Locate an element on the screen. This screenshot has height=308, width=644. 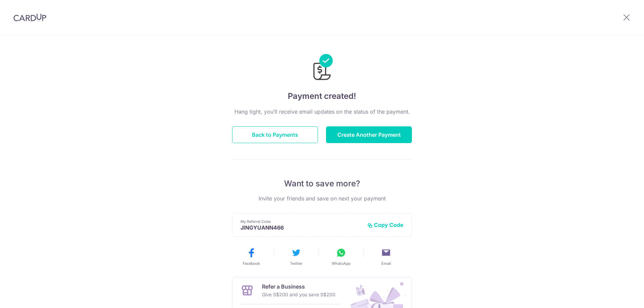
button: WhatsApp is located at coordinates (341, 256).